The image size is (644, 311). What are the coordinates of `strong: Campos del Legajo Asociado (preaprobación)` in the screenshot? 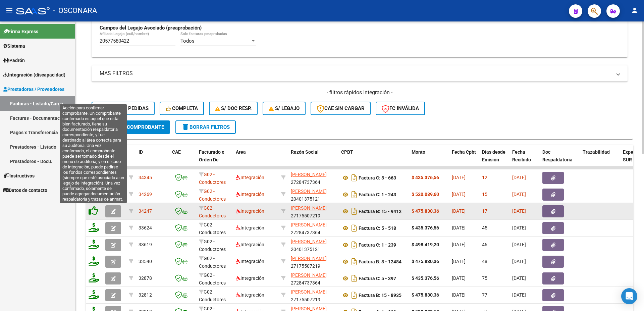 It's located at (150, 28).